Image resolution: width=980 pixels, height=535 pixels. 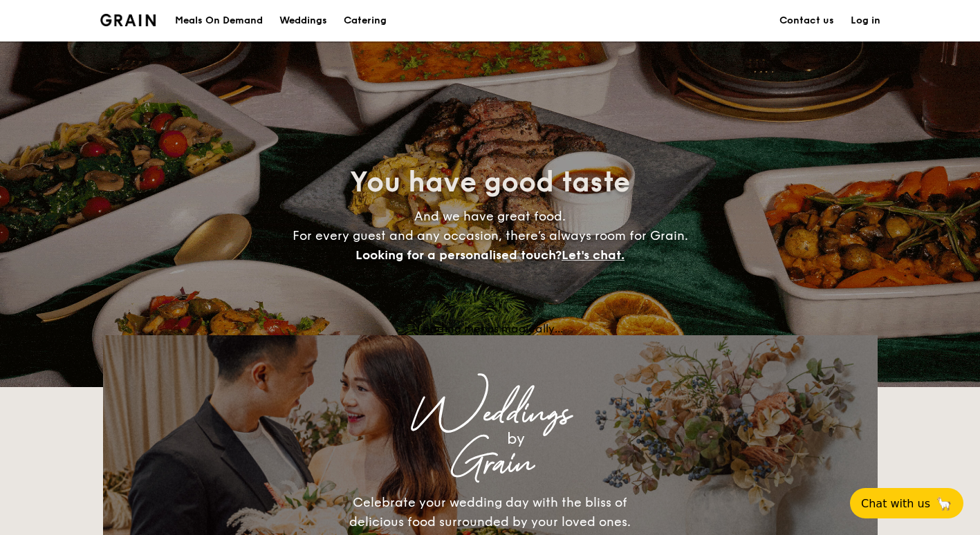 What do you see at coordinates (592, 255) in the screenshot?
I see `span: Let's chat.` at bounding box center [592, 255].